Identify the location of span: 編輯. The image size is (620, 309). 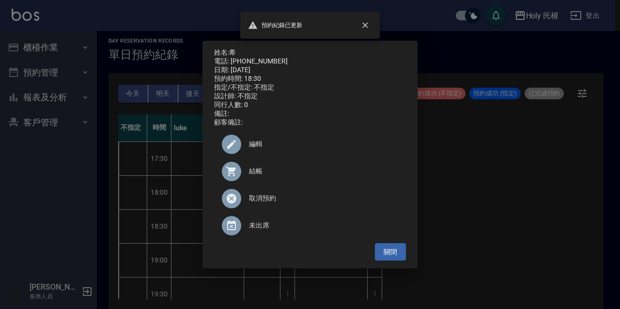
(324, 144).